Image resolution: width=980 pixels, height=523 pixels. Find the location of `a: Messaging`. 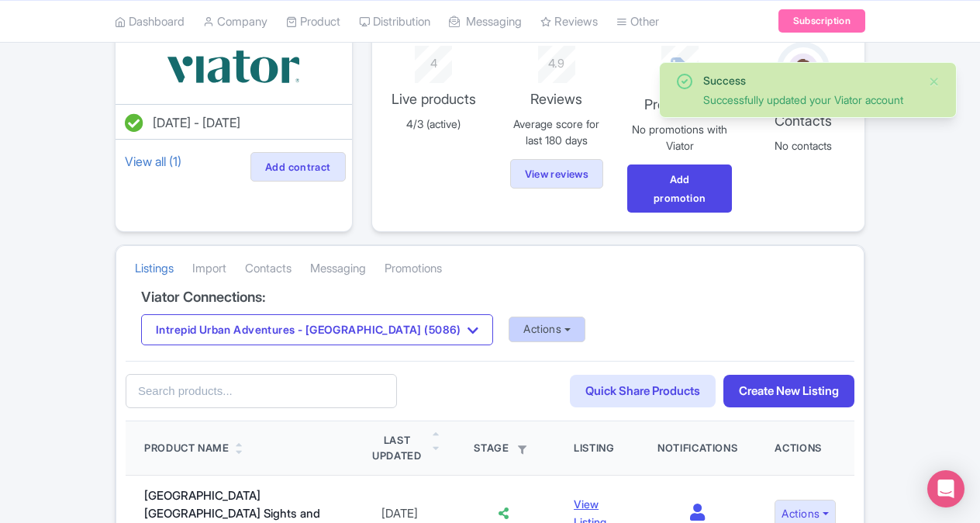

a: Messaging is located at coordinates (338, 268).